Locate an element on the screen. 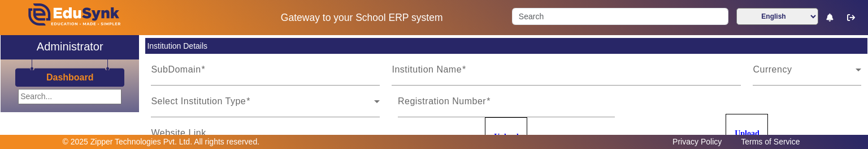 This screenshot has width=868, height=149. h2: Administrator is located at coordinates (70, 46).